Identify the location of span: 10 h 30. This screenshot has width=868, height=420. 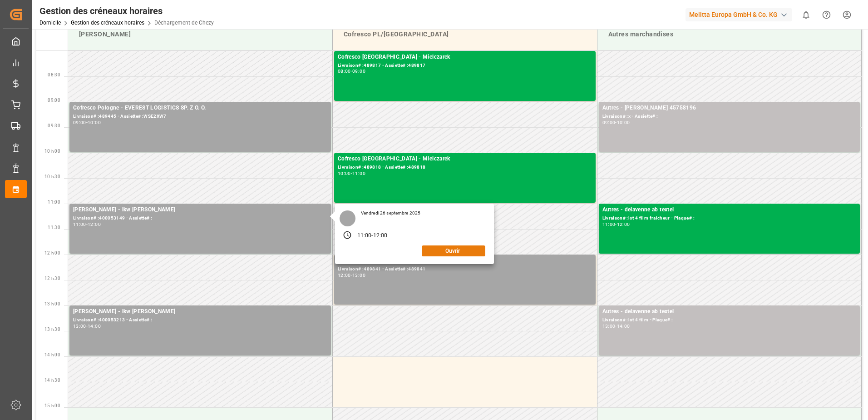
(52, 176).